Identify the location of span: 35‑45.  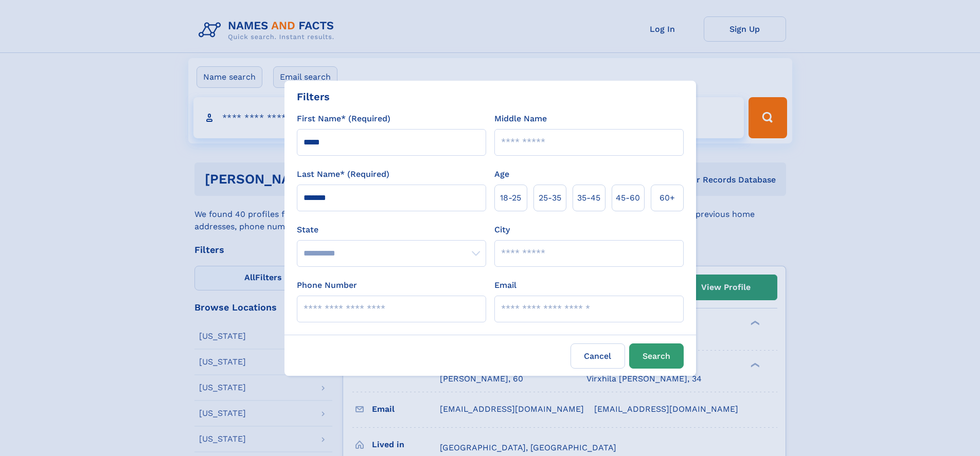
(589, 198).